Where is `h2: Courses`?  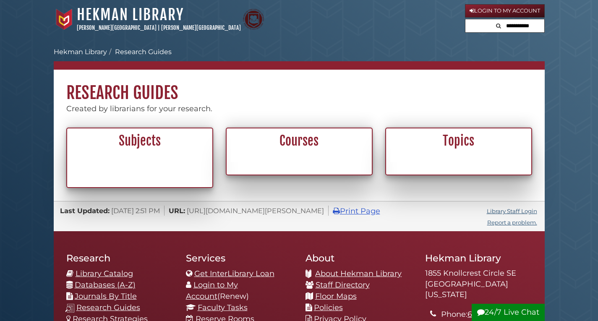 h2: Courses is located at coordinates (299, 141).